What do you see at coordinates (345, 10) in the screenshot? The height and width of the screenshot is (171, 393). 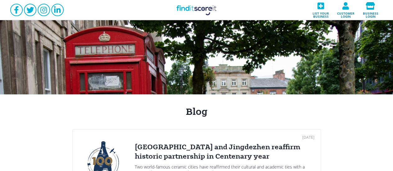 I see `a: Customer login` at bounding box center [345, 10].